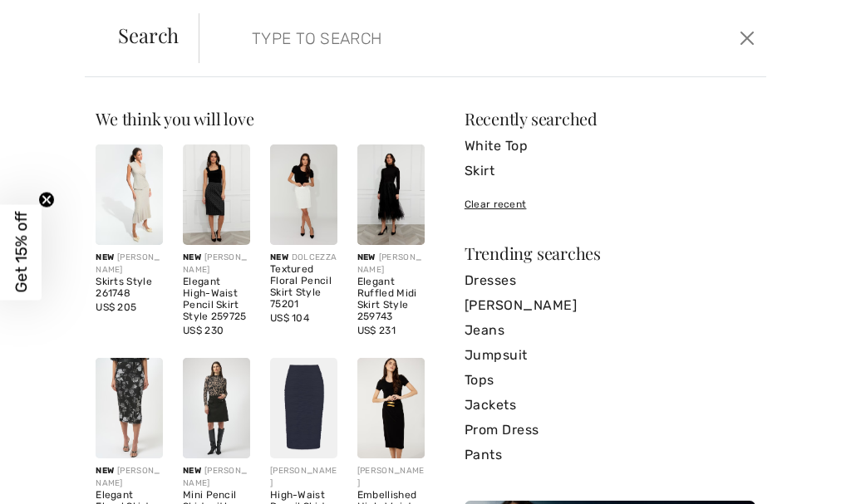 The height and width of the screenshot is (504, 851). I want to click on span: US$ 230, so click(202, 330).